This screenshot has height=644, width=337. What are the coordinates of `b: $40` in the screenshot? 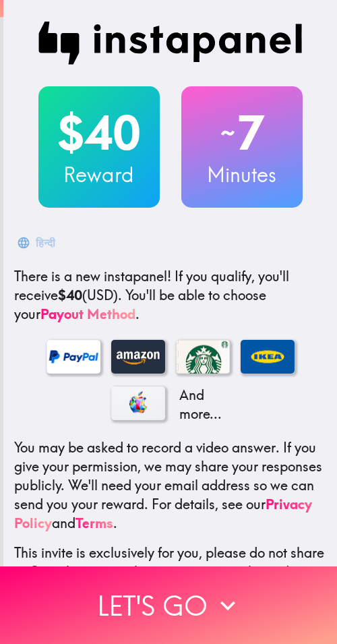 It's located at (70, 294).